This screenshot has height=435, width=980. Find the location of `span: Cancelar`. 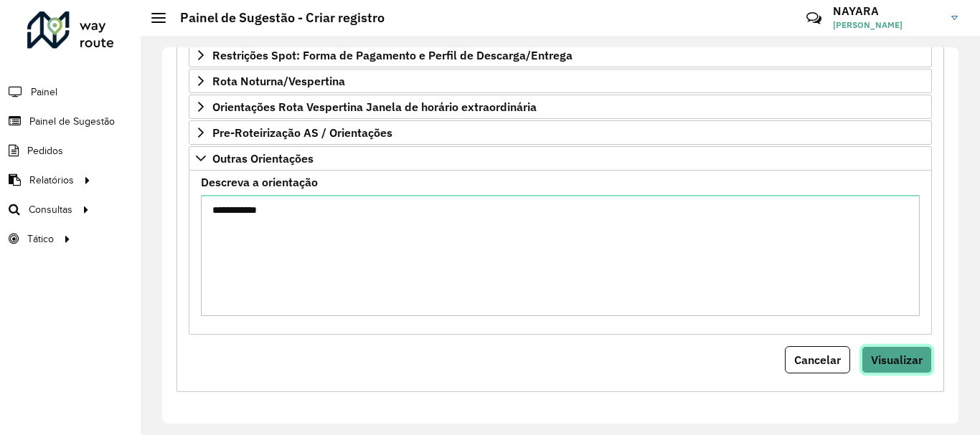

span: Cancelar is located at coordinates (817, 360).